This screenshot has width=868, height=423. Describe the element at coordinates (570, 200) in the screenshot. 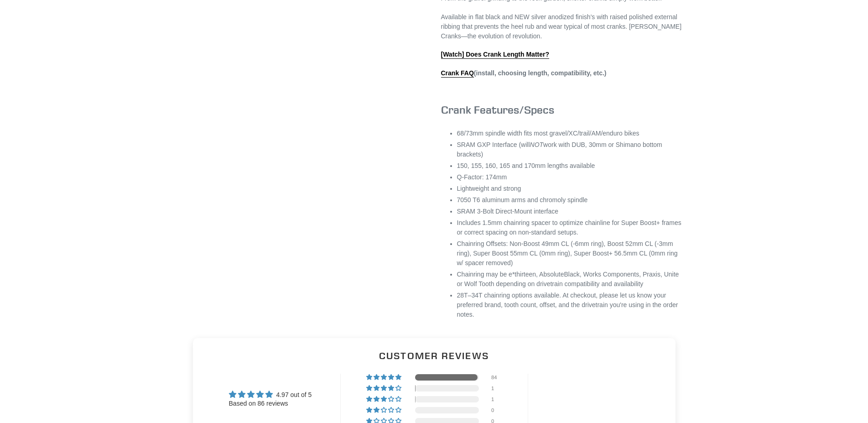

I see `li: 7050 T6 aluminum arms and chromoly spindle` at that location.